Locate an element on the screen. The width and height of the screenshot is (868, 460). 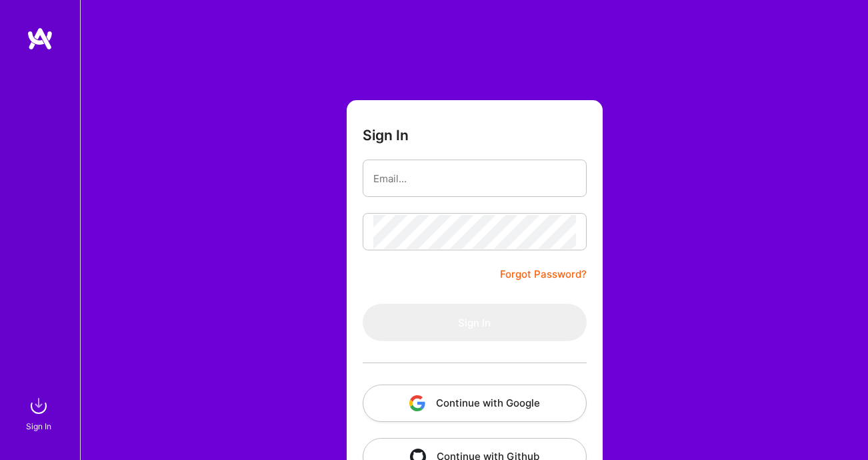
button: Continue with Google is located at coordinates (475, 403).